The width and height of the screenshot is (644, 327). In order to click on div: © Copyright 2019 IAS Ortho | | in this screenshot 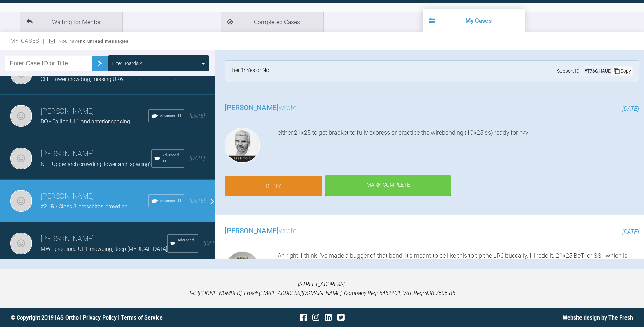, I will do `click(115, 318)`.